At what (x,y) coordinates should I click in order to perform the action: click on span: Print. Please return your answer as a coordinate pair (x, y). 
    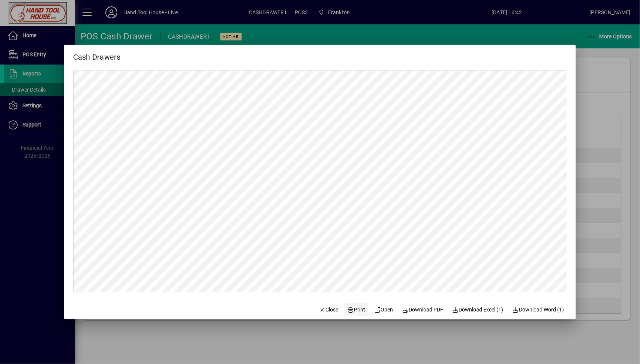
    Looking at the image, I should click on (357, 309).